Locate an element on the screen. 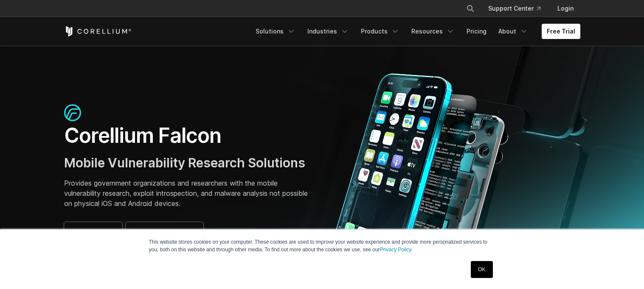 The image size is (644, 289). a: Resources is located at coordinates (433, 31).